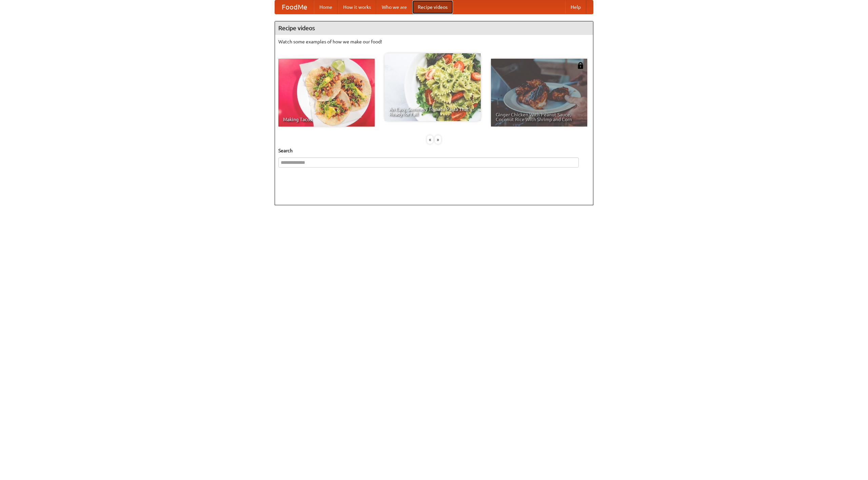 The width and height of the screenshot is (868, 480). Describe the element at coordinates (576, 7) in the screenshot. I see `a: Help` at that location.